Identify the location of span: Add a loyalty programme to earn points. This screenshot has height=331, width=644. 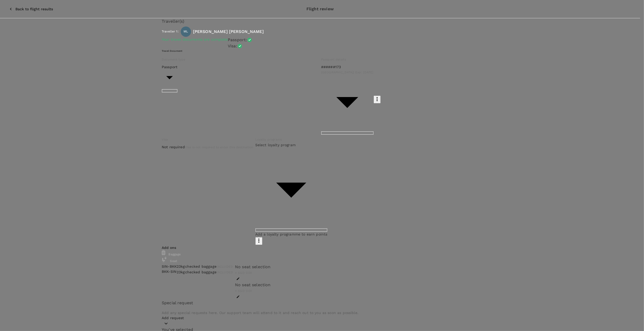
(291, 234).